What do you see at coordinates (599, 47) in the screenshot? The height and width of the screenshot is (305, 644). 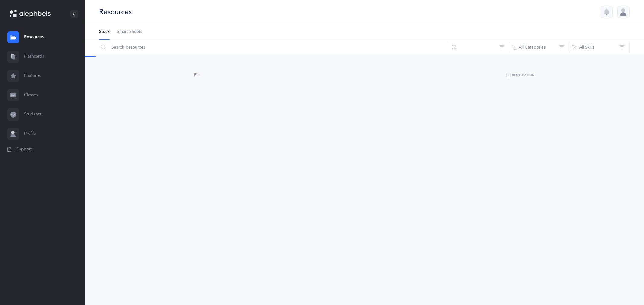 I see `button: All Skills` at bounding box center [599, 47].